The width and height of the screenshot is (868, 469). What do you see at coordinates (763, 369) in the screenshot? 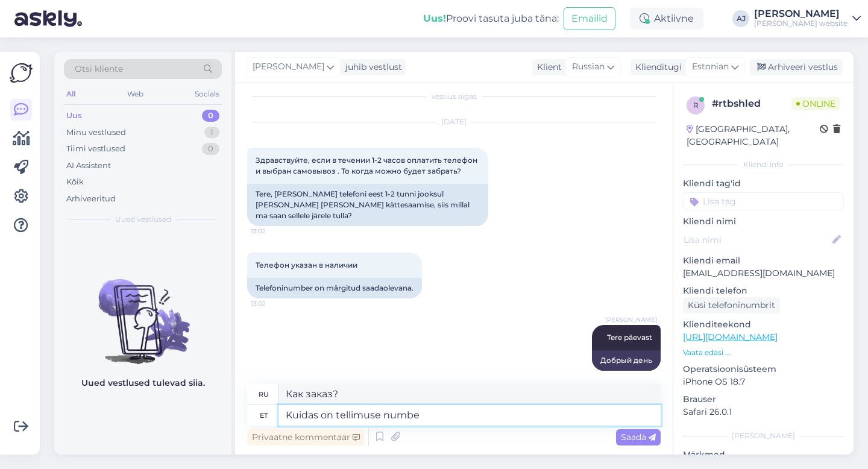
I see `p: Operatsioonisüsteem` at bounding box center [763, 369].